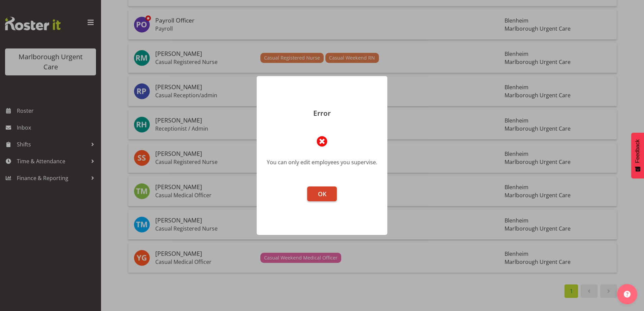  I want to click on button: Feedback - Show survey, so click(637, 156).